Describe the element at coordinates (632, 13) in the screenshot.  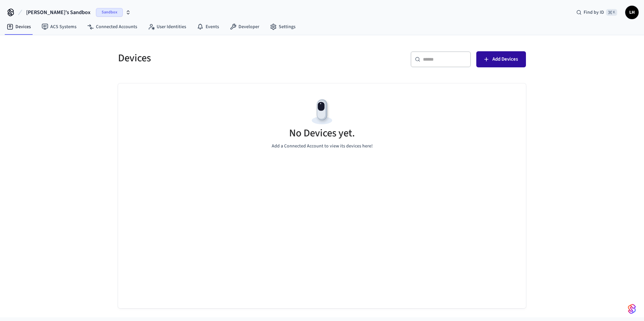
I see `button: LH` at that location.